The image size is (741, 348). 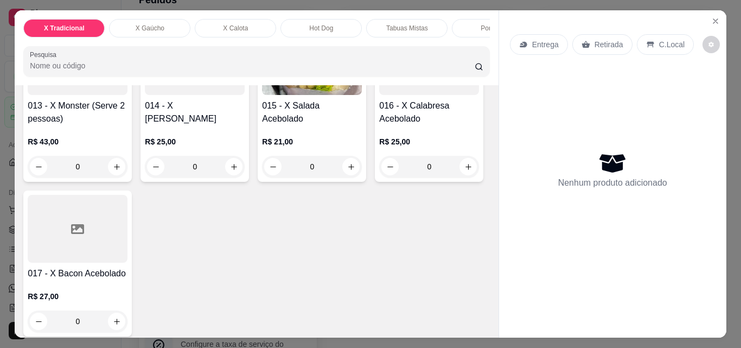 What do you see at coordinates (312, 142) in the screenshot?
I see `p: R$ 21,00` at bounding box center [312, 142].